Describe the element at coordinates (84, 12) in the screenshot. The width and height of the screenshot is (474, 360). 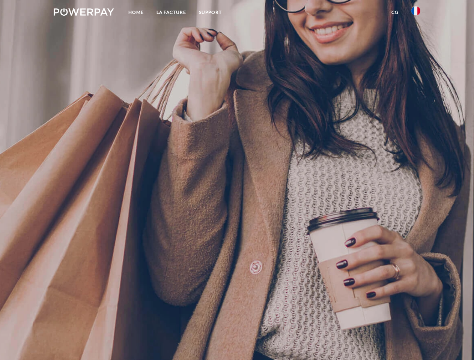
I see `img: logo-powerpay-white.svg` at that location.